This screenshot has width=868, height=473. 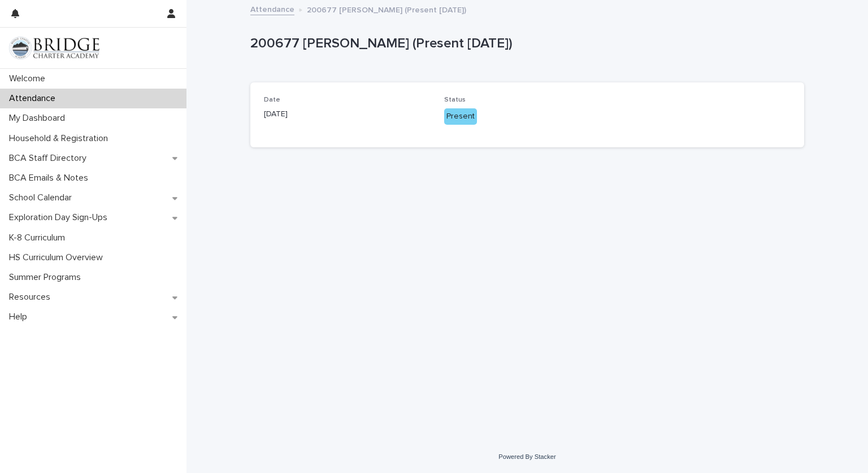 What do you see at coordinates (51, 177) in the screenshot?
I see `p: BCA Emails & Notes` at bounding box center [51, 177].